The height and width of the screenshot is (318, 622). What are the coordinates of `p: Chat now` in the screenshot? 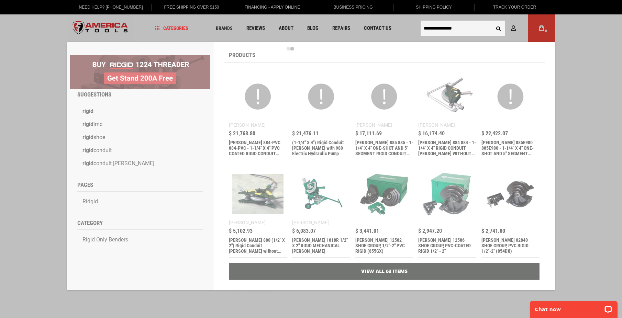 It's located at (44, 13).